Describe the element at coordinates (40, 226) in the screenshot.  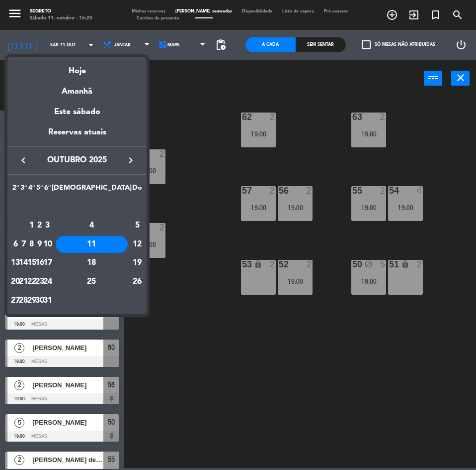
I see `td: 2 de outubro de 2025` at that location.